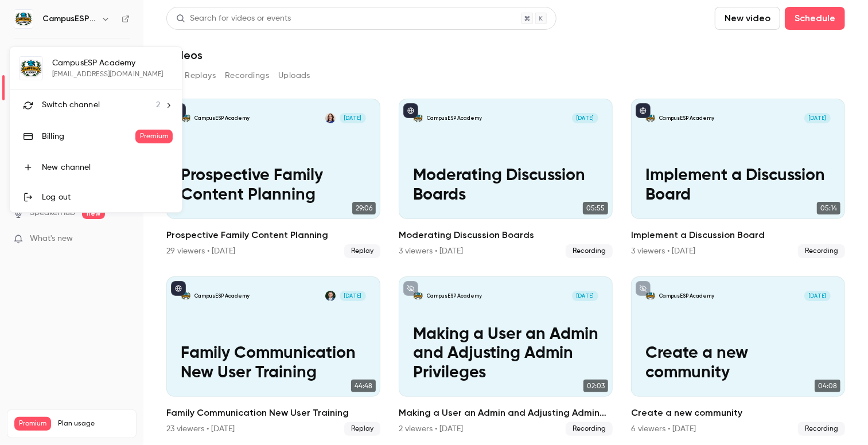 The width and height of the screenshot is (868, 445). Describe the element at coordinates (107, 197) in the screenshot. I see `div: Log out` at that location.